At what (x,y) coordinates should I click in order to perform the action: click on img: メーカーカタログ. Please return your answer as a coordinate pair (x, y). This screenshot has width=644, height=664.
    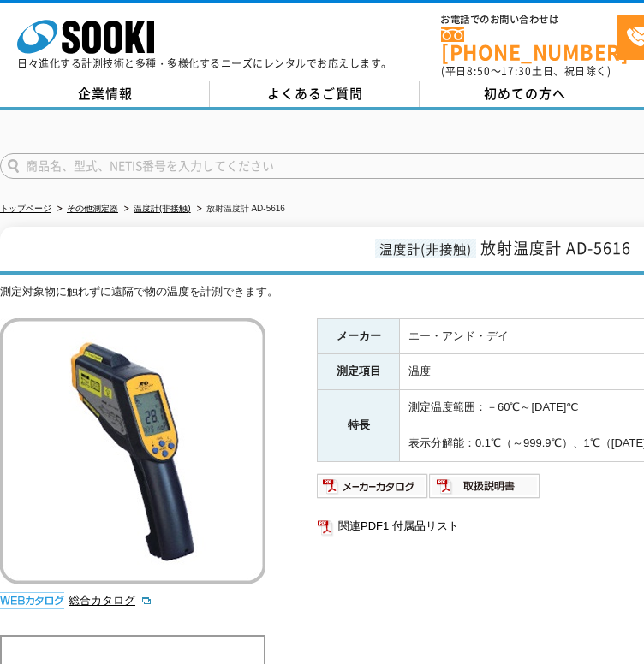
    Looking at the image, I should click on (372, 486).